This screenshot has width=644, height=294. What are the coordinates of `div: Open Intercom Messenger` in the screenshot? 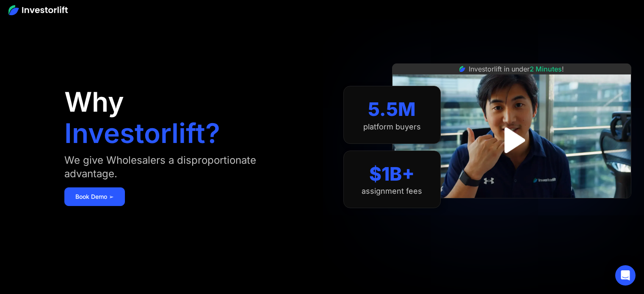 It's located at (626, 275).